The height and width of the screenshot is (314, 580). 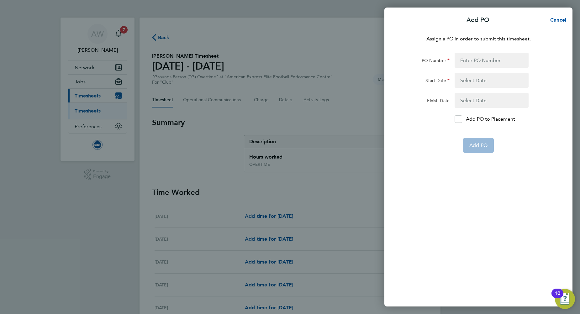 What do you see at coordinates (565, 299) in the screenshot?
I see `button: Open Resource Center, 10 new notifications` at bounding box center [565, 299].